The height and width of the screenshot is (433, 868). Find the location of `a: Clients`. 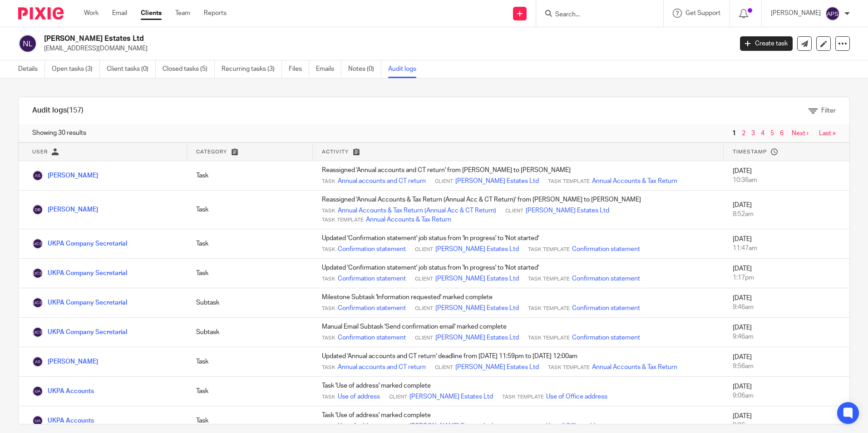

a: Clients is located at coordinates (151, 13).